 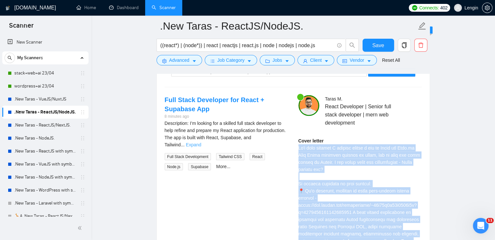 What do you see at coordinates (193, 145) in the screenshot?
I see `a: Expand` at bounding box center [193, 145].